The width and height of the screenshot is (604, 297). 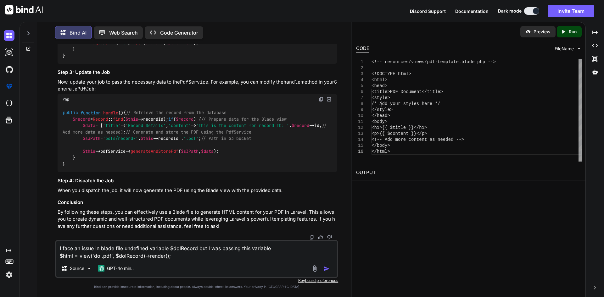 What do you see at coordinates (360, 152) in the screenshot?
I see `div: 16` at bounding box center [360, 152].